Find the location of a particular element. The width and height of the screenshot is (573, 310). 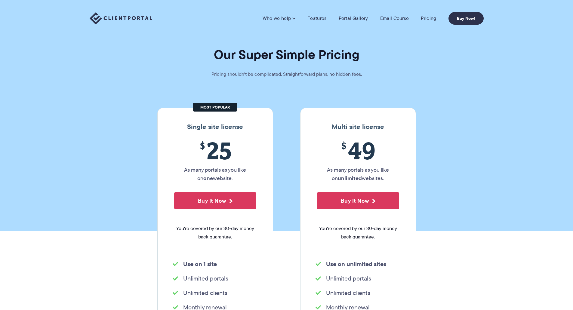

a: Pricing is located at coordinates (428, 18).